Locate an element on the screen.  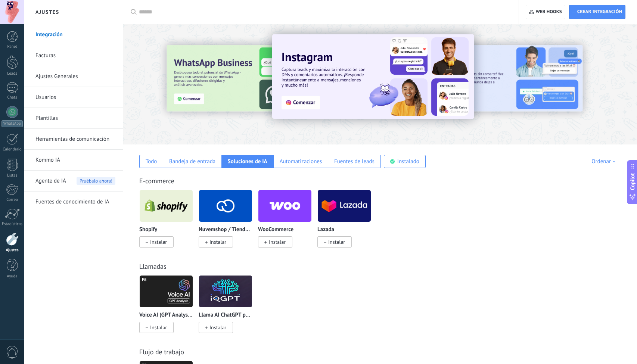
img: Slide 1 is located at coordinates (373, 77).